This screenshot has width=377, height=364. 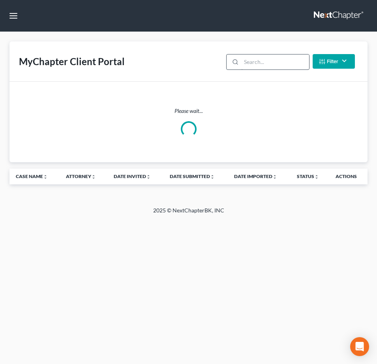 What do you see at coordinates (188, 111) in the screenshot?
I see `p: Please wait...` at bounding box center [188, 111].